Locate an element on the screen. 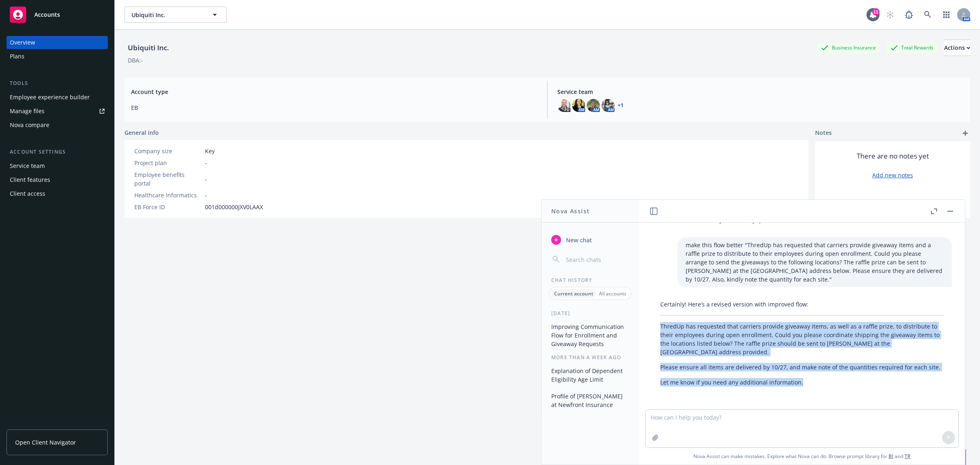  p: Current account is located at coordinates (573, 294).